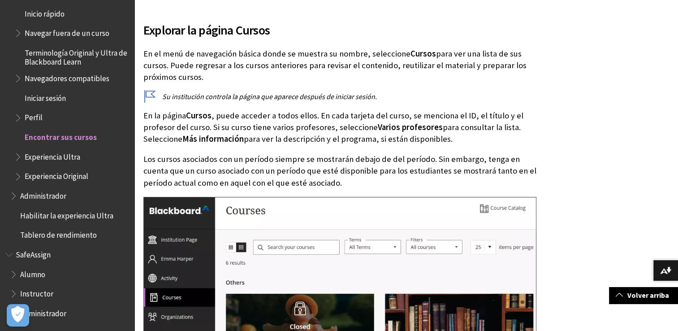 This screenshot has width=678, height=331. I want to click on nav: Book outline for Blackboard SafeAssign, so click(67, 284).